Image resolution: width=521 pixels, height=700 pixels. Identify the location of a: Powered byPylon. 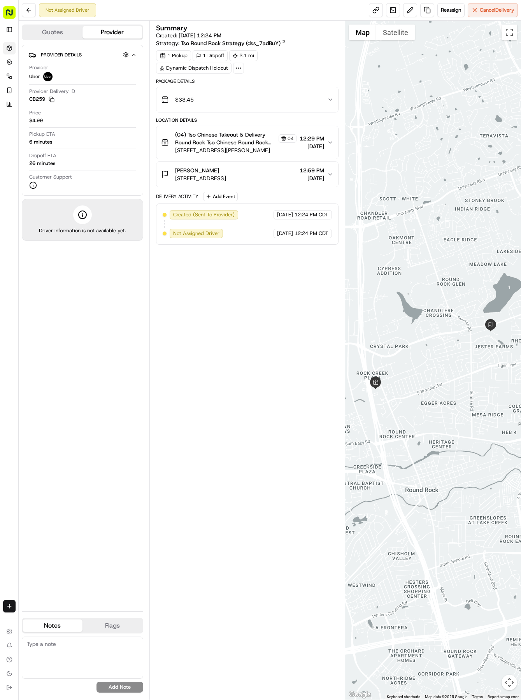
(74, 175).